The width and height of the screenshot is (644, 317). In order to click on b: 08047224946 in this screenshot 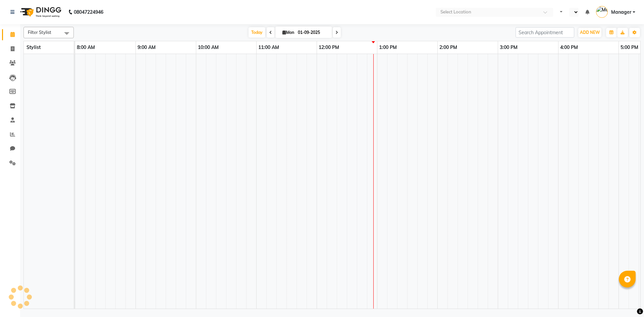, I will do `click(89, 12)`.